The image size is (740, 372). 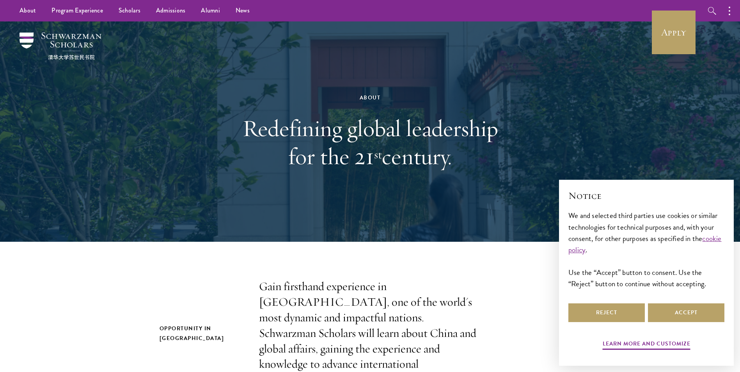 What do you see at coordinates (647, 196) in the screenshot?
I see `h2: Notice` at bounding box center [647, 196].